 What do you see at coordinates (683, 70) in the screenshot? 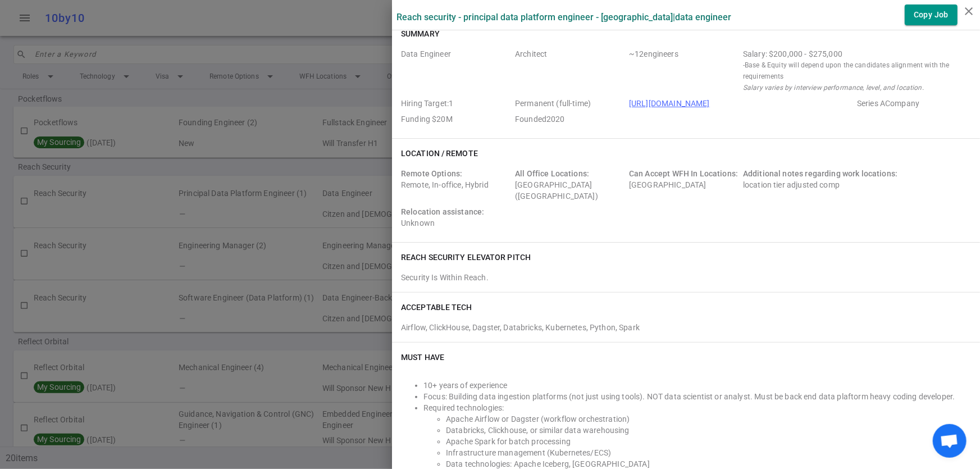
I see `span: Team Count` at bounding box center [683, 70].